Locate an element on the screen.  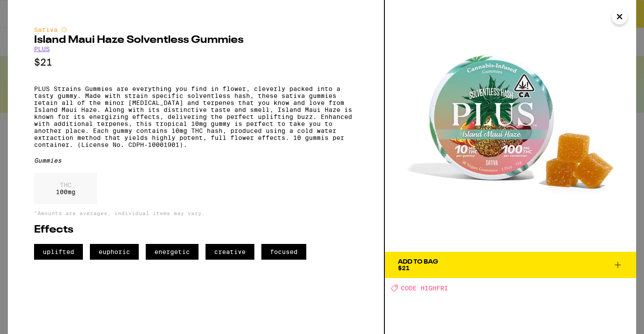
p: *Amounts are averages, individual items may vary. is located at coordinates (196, 212).